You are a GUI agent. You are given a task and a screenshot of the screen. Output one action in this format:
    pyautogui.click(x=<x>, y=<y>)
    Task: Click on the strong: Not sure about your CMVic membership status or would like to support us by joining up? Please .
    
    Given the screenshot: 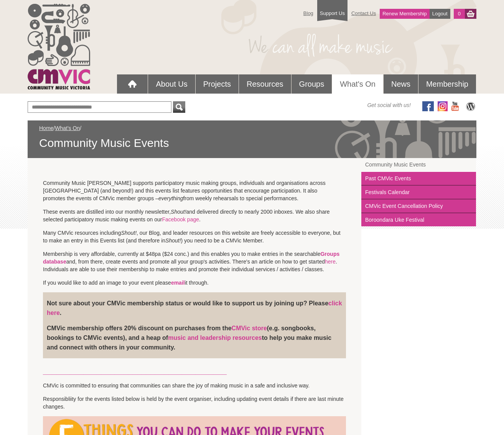 What is the action you would take?
    pyautogui.click(x=194, y=308)
    